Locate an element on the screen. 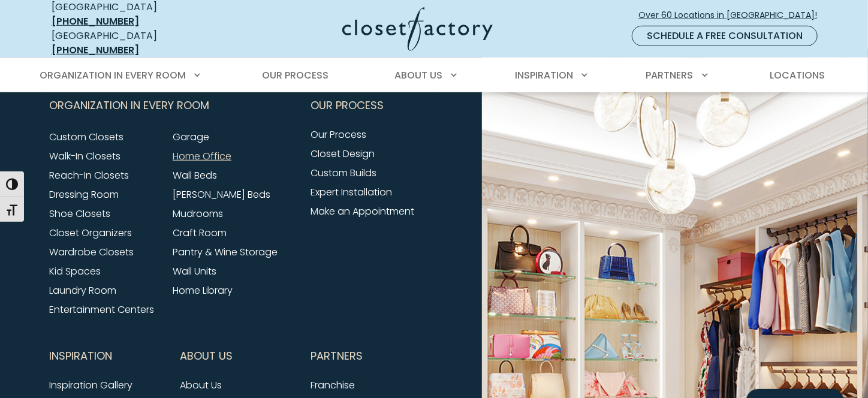  a: Kid Spaces is located at coordinates (75, 271).